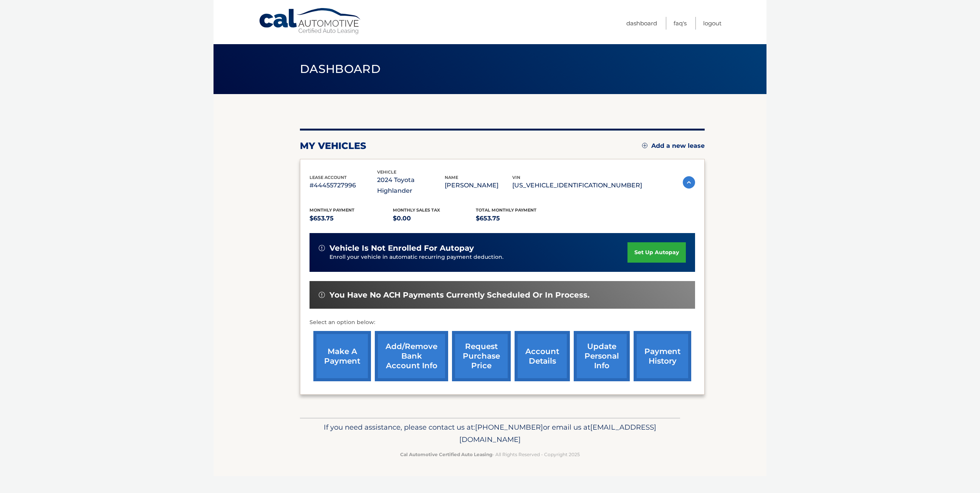  What do you see at coordinates (602, 356) in the screenshot?
I see `a: update personal info` at bounding box center [602, 356].